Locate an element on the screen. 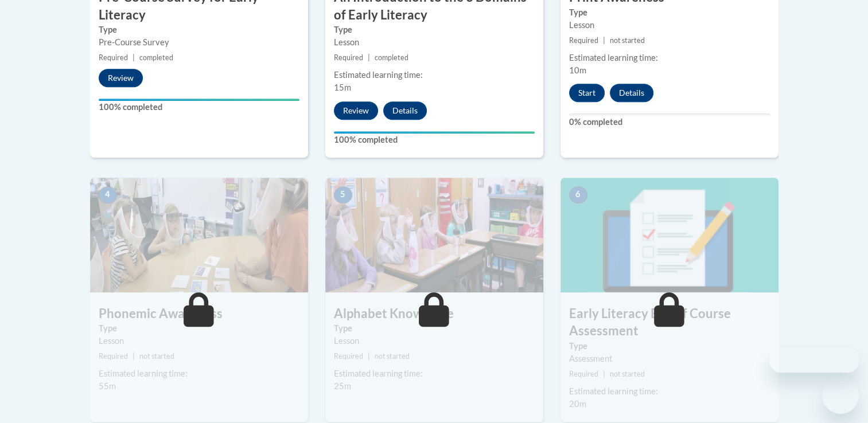  span: 5 is located at coordinates (343, 195).